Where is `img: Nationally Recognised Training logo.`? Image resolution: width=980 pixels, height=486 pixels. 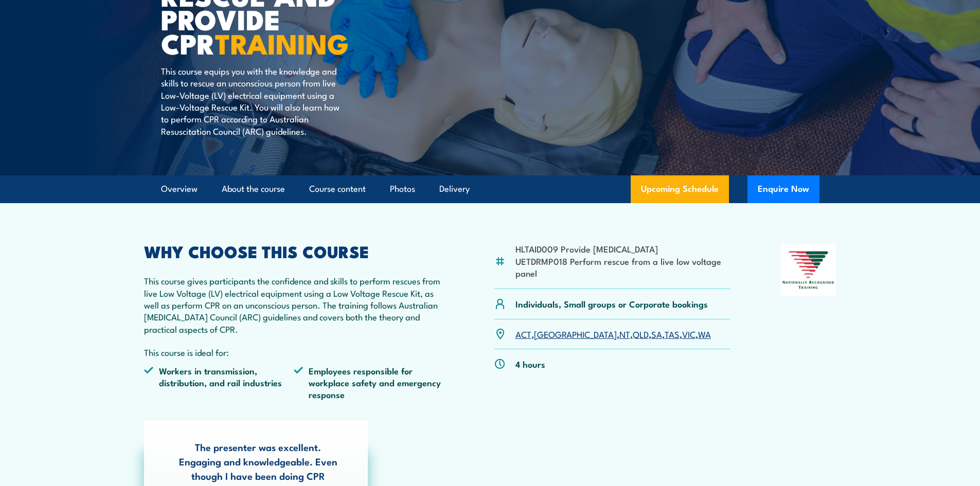 img: Nationally Recognised Training logo. is located at coordinates (809, 270).